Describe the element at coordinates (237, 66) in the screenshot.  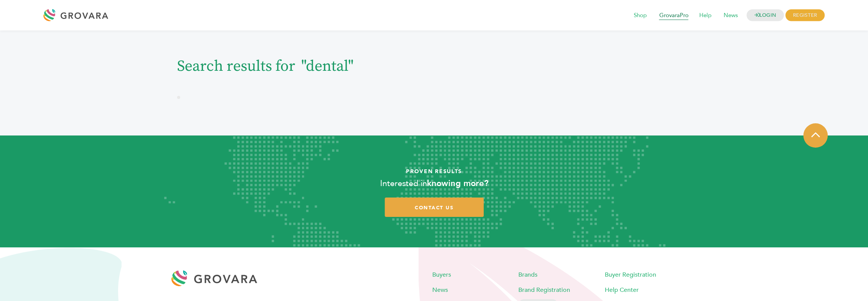
I see `span: Search results for` at that location.